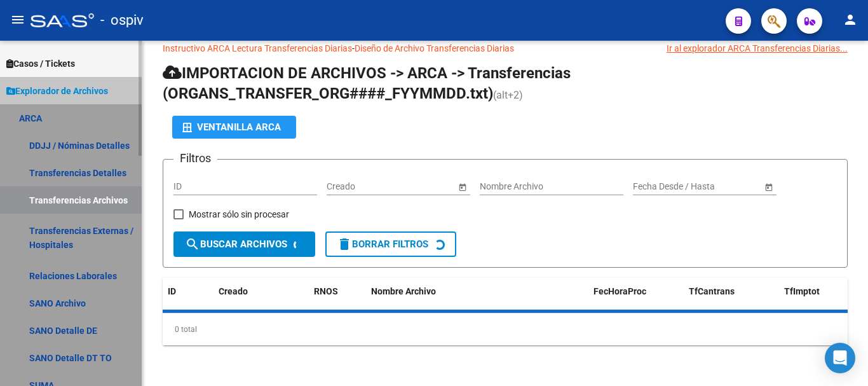 This screenshot has width=868, height=386. What do you see at coordinates (434, 48) in the screenshot?
I see `a: Diseño de Archivo Transferencias Diarias` at bounding box center [434, 48].